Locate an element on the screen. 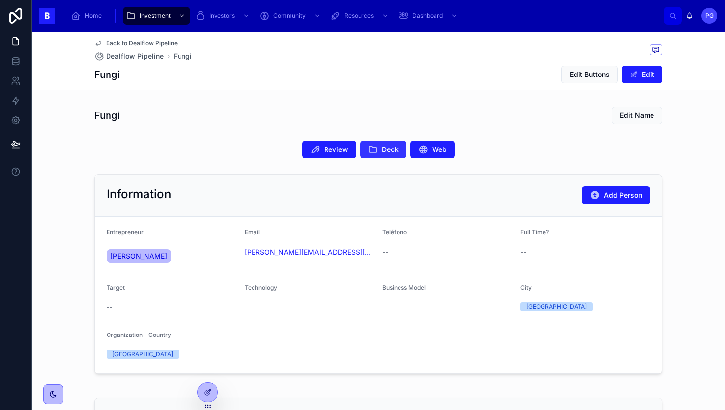 This screenshot has height=410, width=725. span: Entrepreneur is located at coordinates (125, 232).